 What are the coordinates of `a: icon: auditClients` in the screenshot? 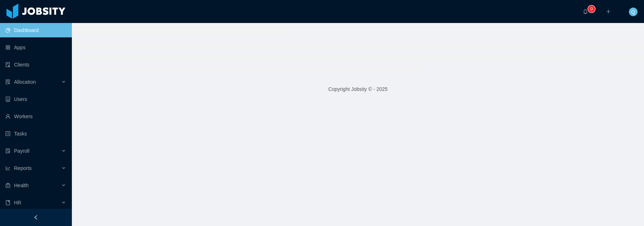 It's located at (36, 64).